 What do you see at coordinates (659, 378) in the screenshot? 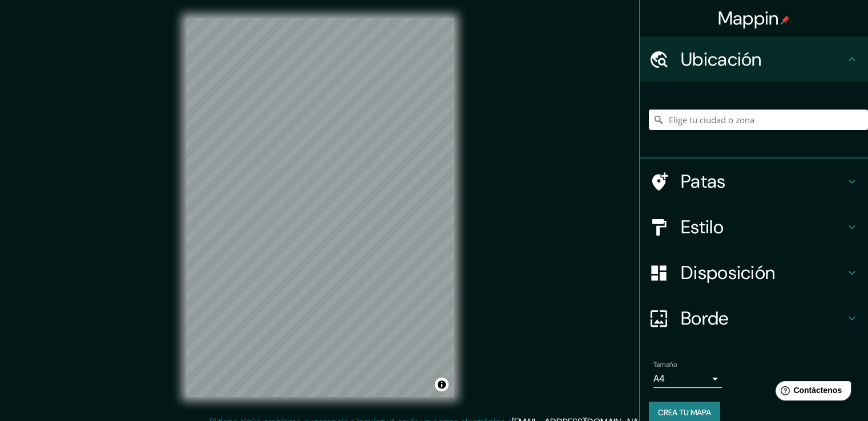
I see `font: A4` at bounding box center [659, 378].